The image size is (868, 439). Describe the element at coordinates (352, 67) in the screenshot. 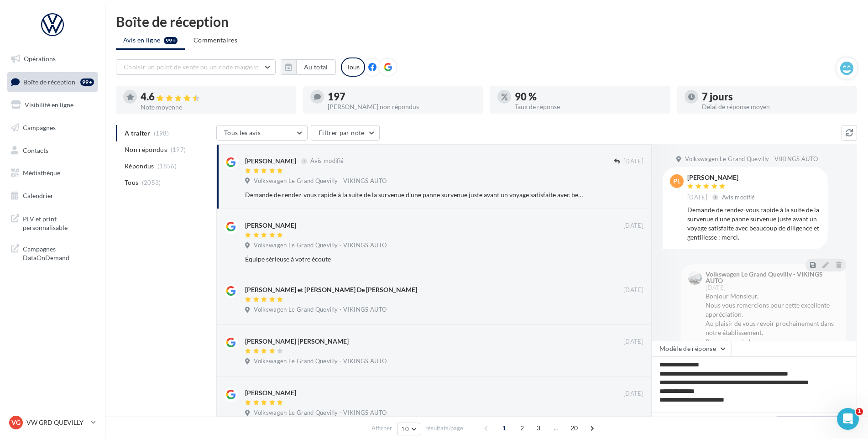

I see `div: Tous` at that location.